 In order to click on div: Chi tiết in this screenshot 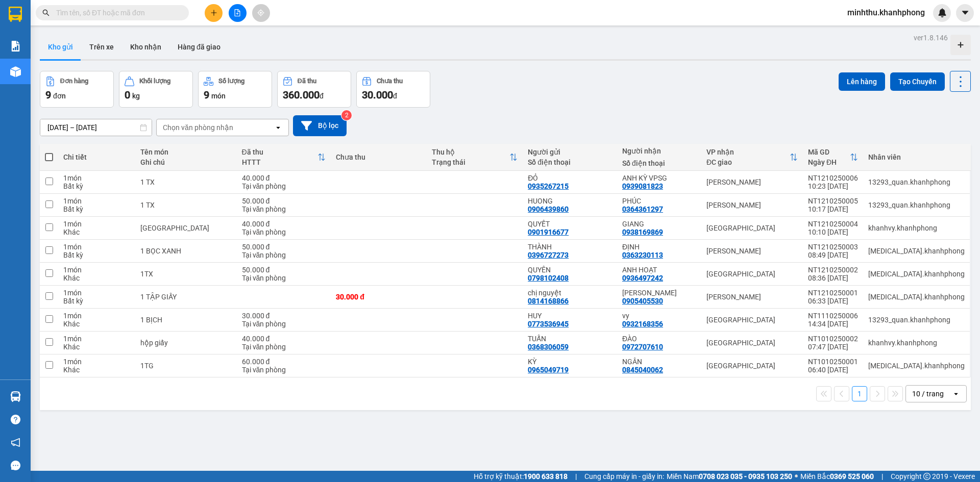, I will do `click(97, 157)`.